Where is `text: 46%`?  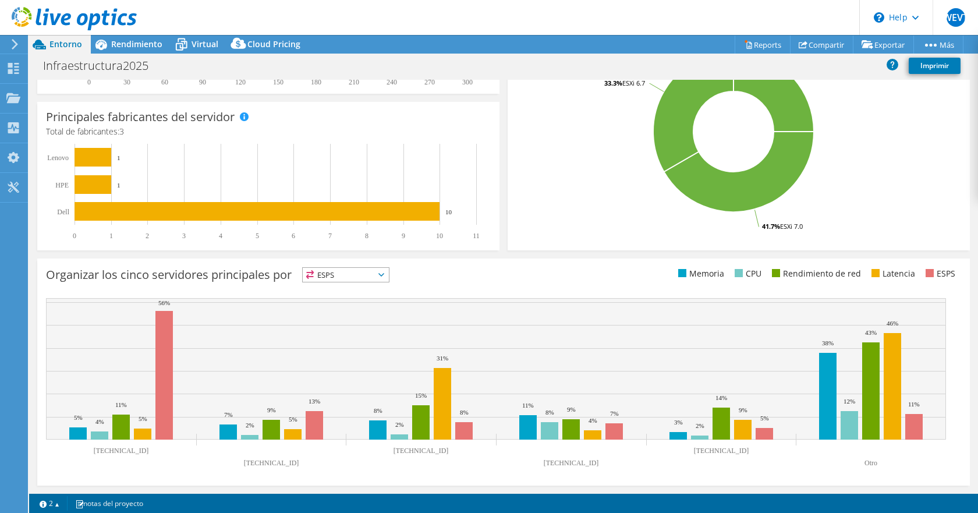
text: 46% is located at coordinates (892, 323).